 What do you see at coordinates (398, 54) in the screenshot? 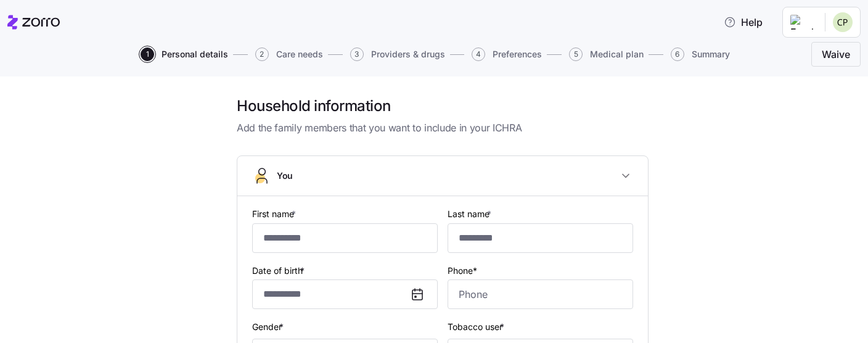
I see `button: 3Providers & drugs` at bounding box center [398, 54].